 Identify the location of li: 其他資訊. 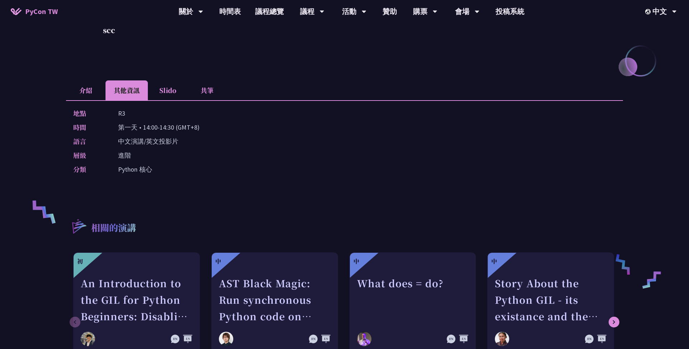
(127, 90).